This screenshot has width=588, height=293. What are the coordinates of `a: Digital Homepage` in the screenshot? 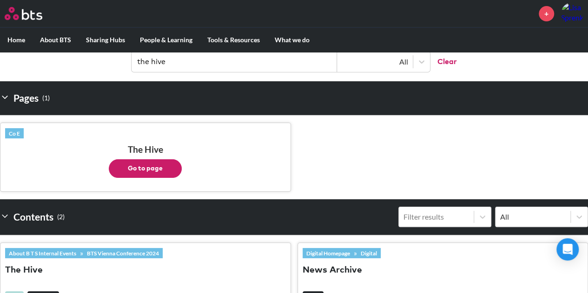 It's located at (328, 253).